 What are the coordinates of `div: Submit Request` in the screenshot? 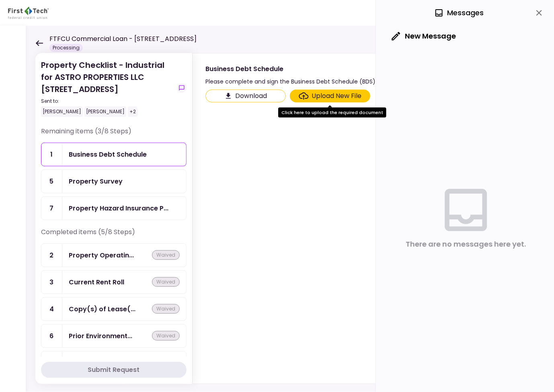 It's located at (114, 370).